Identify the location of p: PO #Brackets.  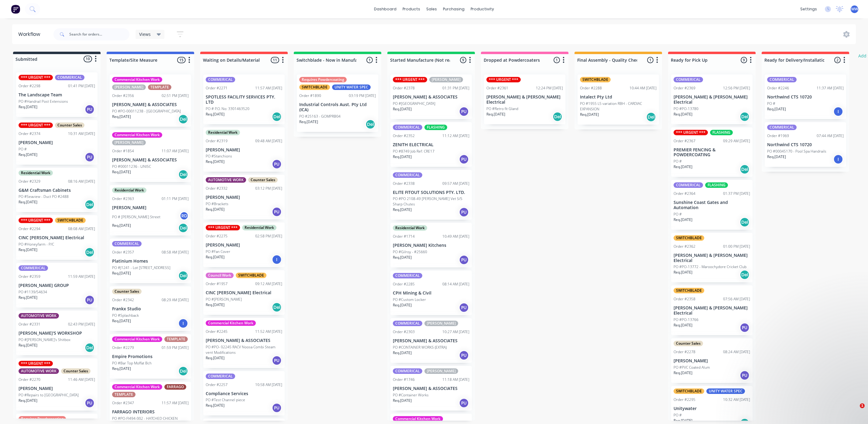
(217, 204).